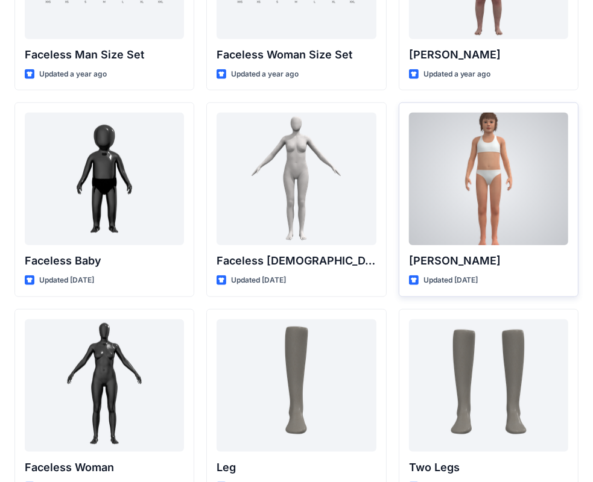 The height and width of the screenshot is (482, 593). I want to click on p: Faceless Woman Size Set, so click(296, 55).